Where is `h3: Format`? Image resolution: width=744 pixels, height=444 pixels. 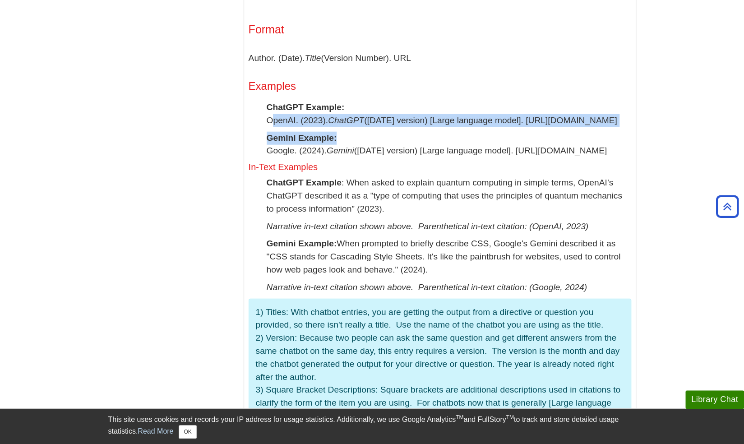 h3: Format is located at coordinates (440, 29).